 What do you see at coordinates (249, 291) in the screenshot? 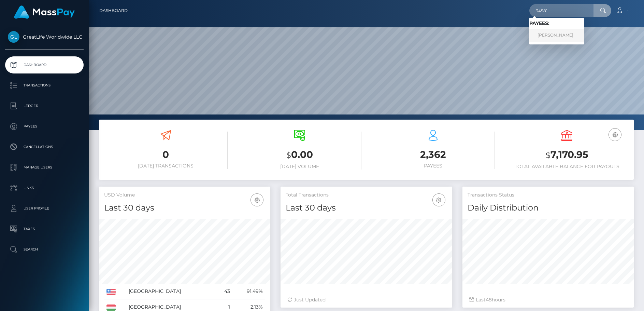
I see `td: 91.49%` at bounding box center [249, 291].